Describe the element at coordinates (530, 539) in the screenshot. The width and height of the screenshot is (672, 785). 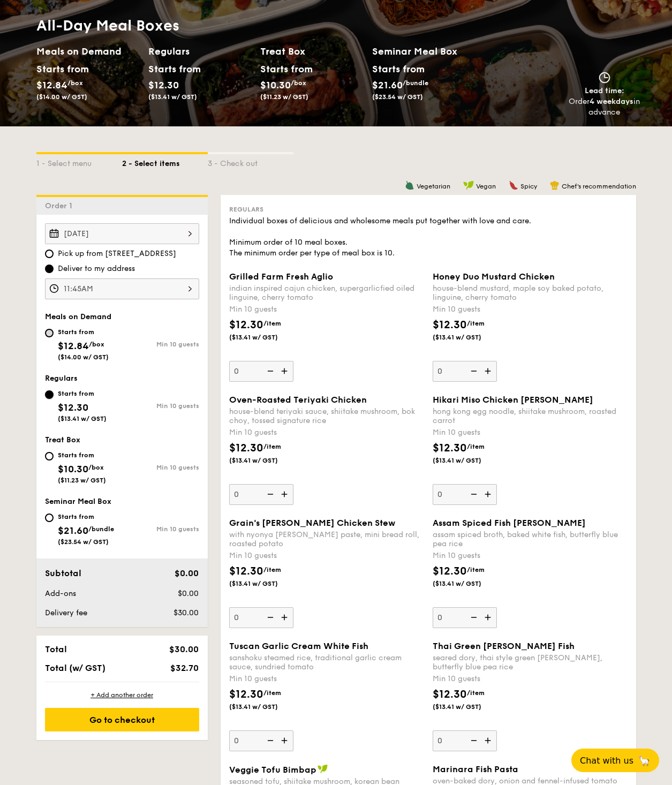
I see `div: assam spiced broth, baked white fish, butterfly blue pea rice` at that location.